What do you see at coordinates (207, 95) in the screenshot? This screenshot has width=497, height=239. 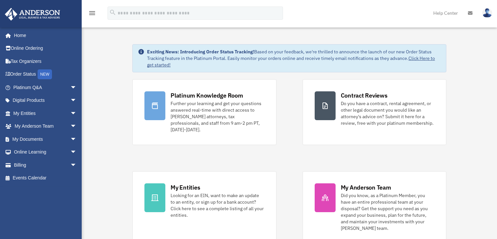 I see `div: Platinum Knowledge Room` at bounding box center [207, 95].